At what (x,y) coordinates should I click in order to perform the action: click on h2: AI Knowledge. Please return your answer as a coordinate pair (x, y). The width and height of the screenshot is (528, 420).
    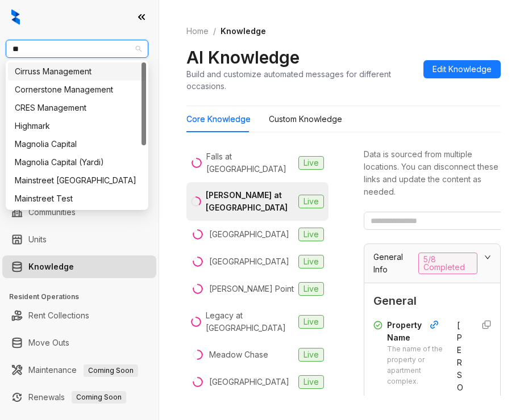
    Looking at the image, I should click on (242, 57).